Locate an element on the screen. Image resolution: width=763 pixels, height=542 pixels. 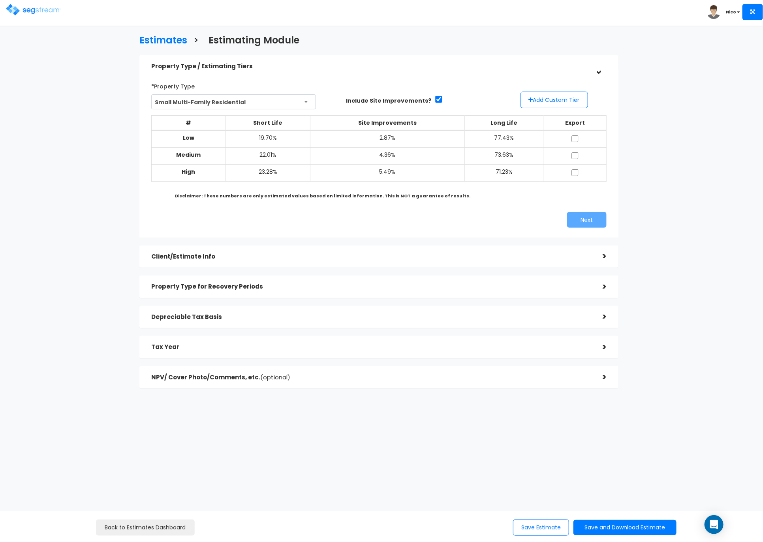
b: High is located at coordinates (188, 172).